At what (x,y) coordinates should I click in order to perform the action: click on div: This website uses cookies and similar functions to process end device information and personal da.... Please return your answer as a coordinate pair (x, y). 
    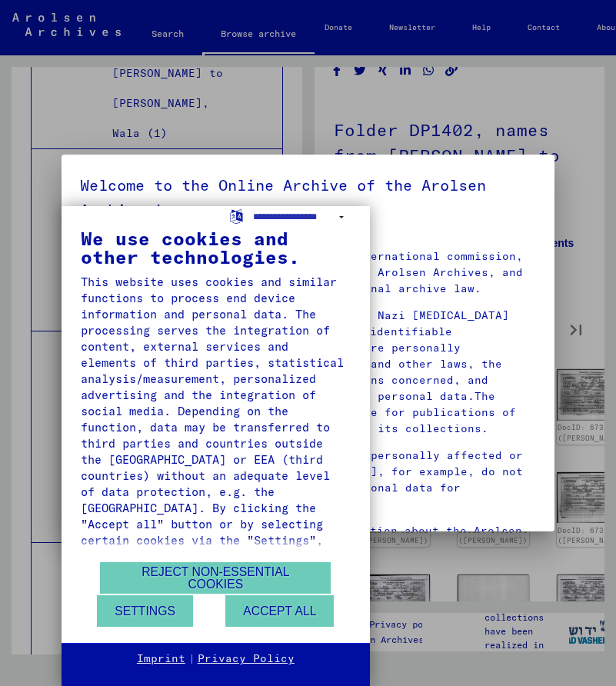
    Looking at the image, I should click on (216, 452).